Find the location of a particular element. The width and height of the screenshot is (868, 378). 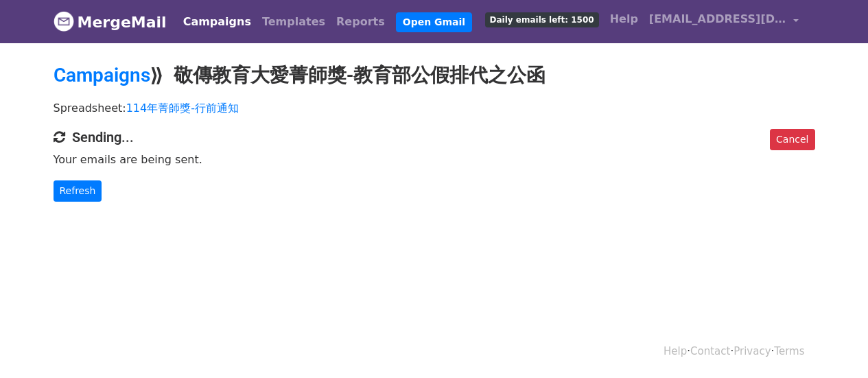

a: Privacy is located at coordinates (752, 351).